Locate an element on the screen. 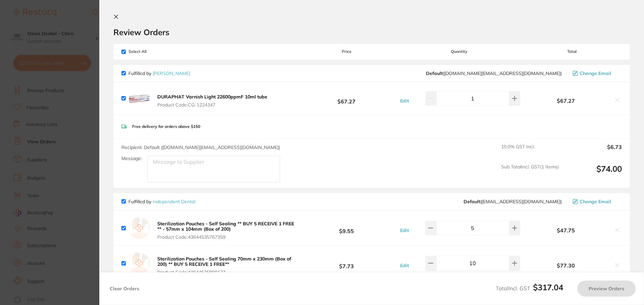 This screenshot has width=644, height=305. span: orders@independentdental.com.au is located at coordinates (512, 202).